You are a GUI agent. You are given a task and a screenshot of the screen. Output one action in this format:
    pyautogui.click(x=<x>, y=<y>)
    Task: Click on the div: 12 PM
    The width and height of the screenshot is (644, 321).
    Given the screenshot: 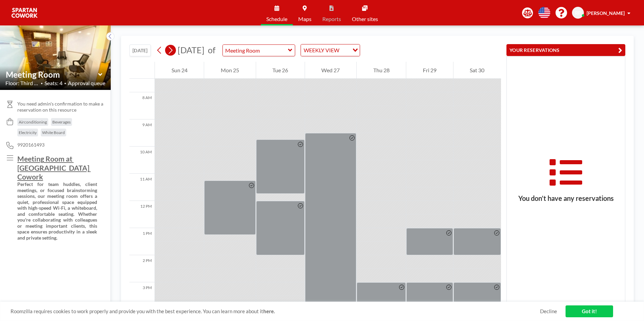 What is the action you would take?
    pyautogui.click(x=142, y=214)
    